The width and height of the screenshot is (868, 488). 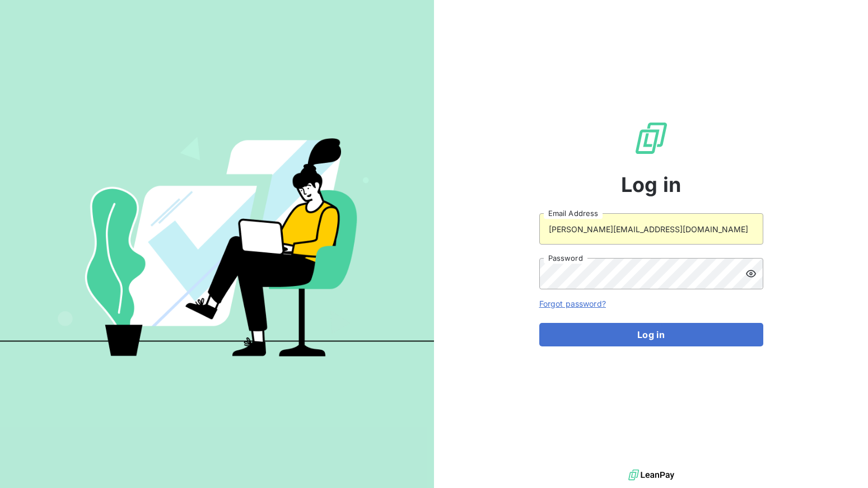 What do you see at coordinates (651, 185) in the screenshot?
I see `span: Log in` at bounding box center [651, 185].